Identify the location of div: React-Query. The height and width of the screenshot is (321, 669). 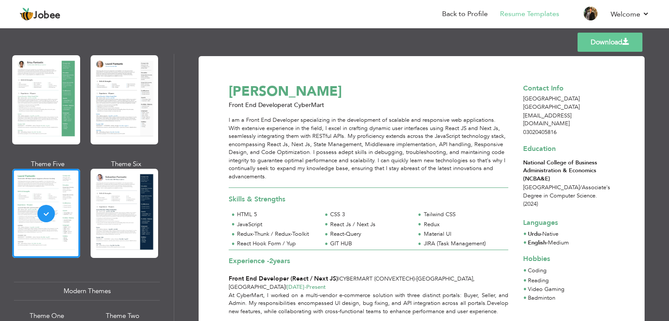
(370, 234).